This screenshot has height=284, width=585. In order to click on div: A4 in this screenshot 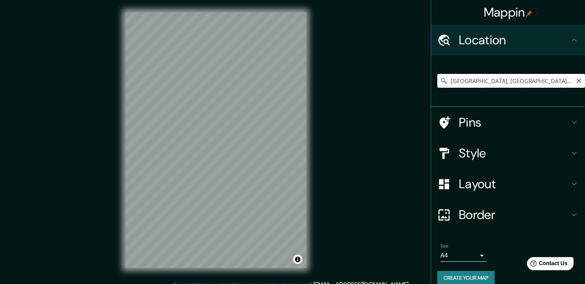, I will do `click(464, 255)`.